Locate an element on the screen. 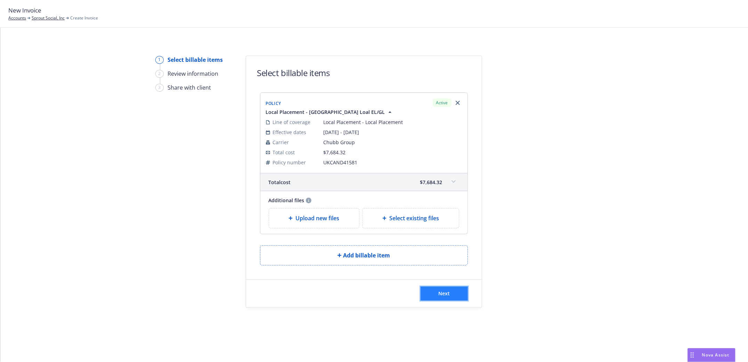  div: Totalcost$7,684.32 is located at coordinates (364, 182).